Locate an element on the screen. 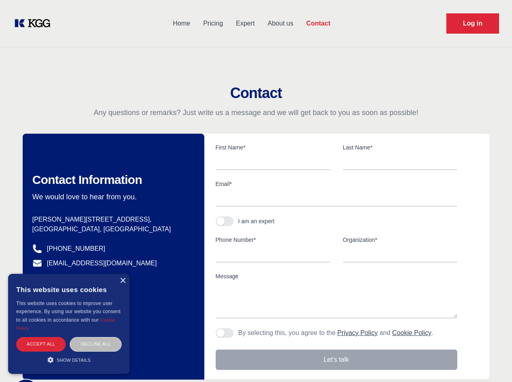 The height and width of the screenshot is (382, 512). p: We would love to hear from you. is located at coordinates (112, 197).